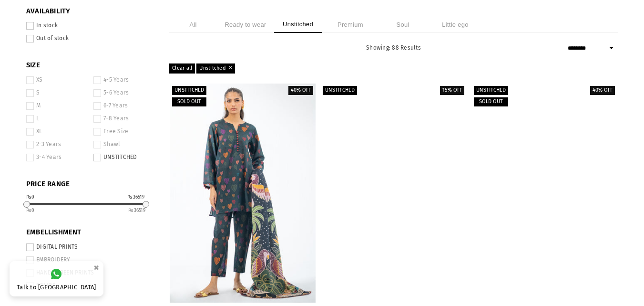 This screenshot has width=644, height=306. I want to click on label: 4-5 Years, so click(124, 80).